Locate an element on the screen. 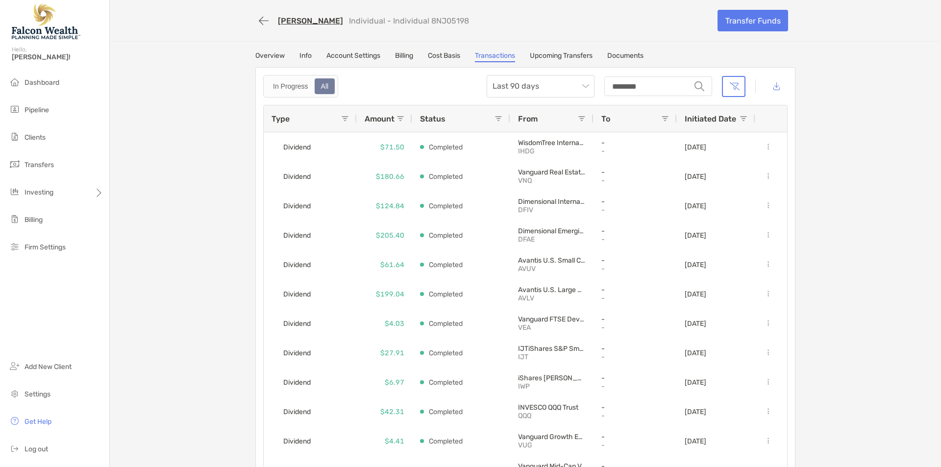  span: Add New Client is located at coordinates (48, 367).